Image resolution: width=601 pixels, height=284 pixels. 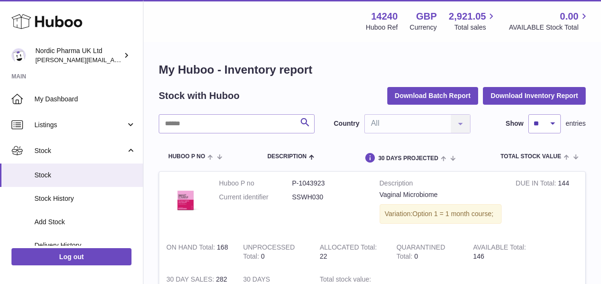 I want to click on span: Total sales, so click(x=475, y=27).